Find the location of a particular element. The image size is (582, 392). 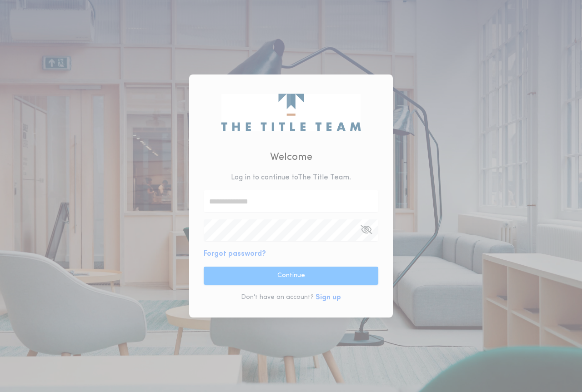

img: logo is located at coordinates (290, 112).